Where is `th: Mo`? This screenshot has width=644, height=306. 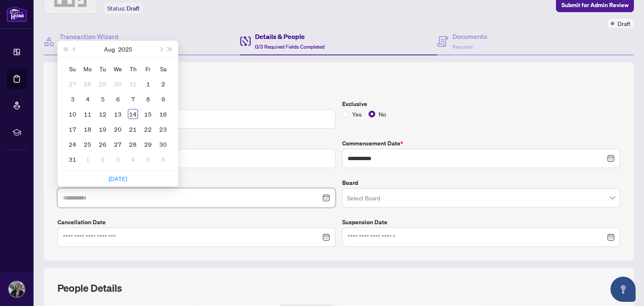
th: Mo is located at coordinates (87, 69).